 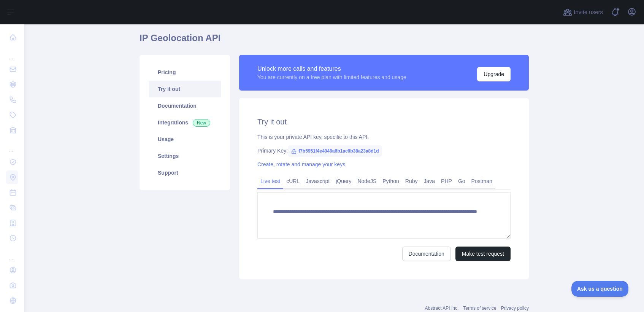 What do you see at coordinates (293, 181) in the screenshot?
I see `a: cURL` at bounding box center [293, 181].